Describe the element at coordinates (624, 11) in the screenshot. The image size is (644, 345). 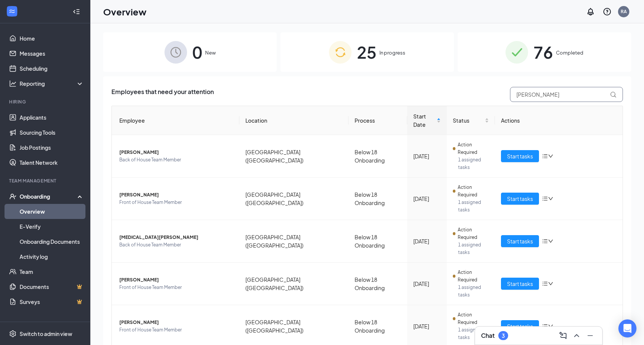
I see `div: RA` at that location.